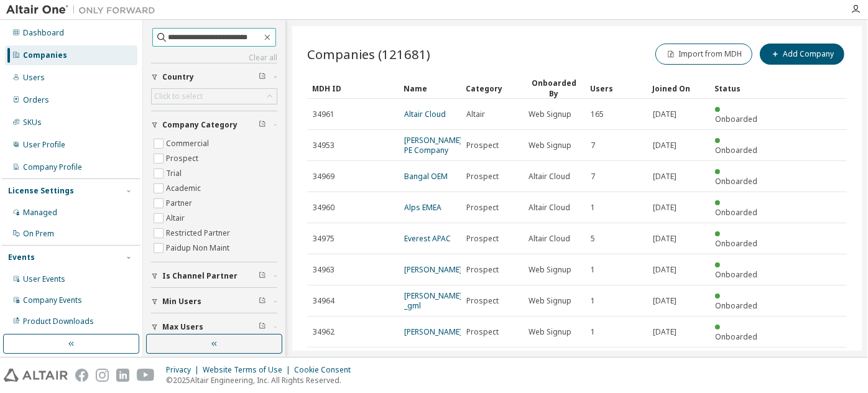 This screenshot has height=393, width=868. Describe the element at coordinates (353, 88) in the screenshot. I see `div: MDH ID` at that location.